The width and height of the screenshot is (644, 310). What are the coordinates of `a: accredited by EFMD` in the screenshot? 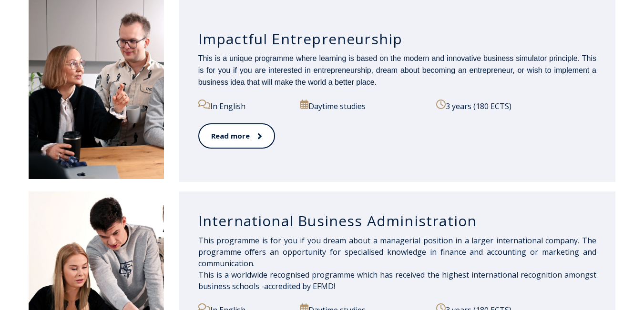 It's located at (299, 286).